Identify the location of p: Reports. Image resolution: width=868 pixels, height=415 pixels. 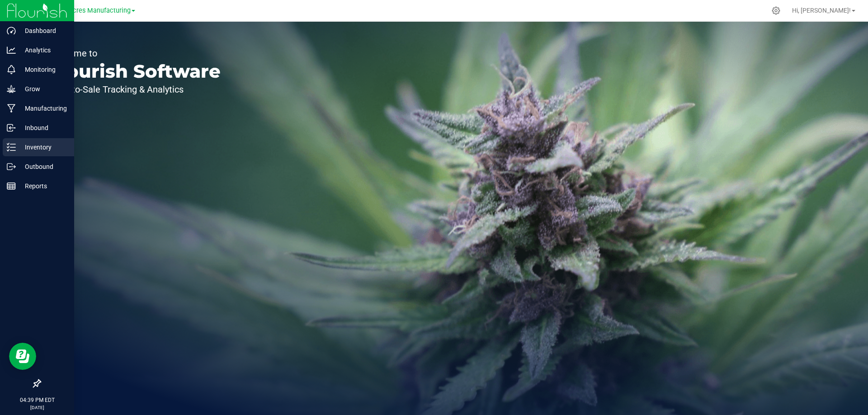
(43, 186).